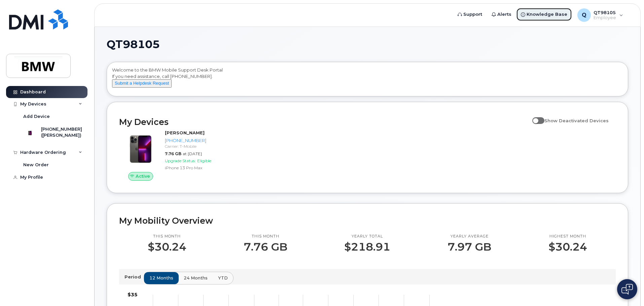  Describe the element at coordinates (196, 278) in the screenshot. I see `span: 24 months` at that location.